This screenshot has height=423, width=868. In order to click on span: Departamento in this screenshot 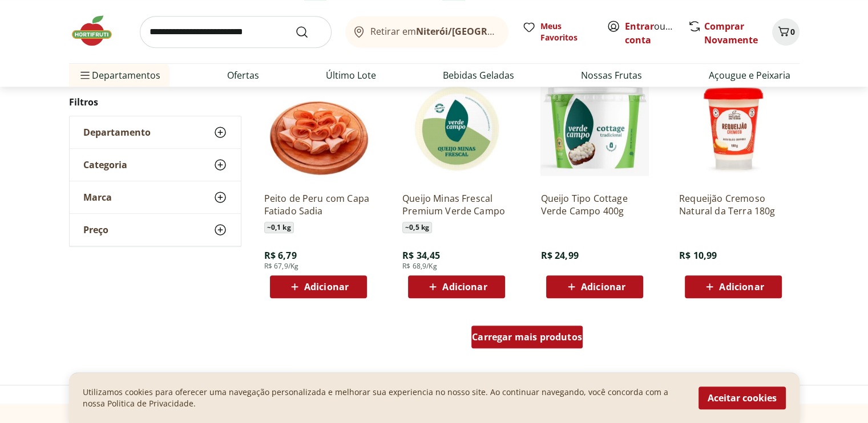, I will do `click(117, 133)`.